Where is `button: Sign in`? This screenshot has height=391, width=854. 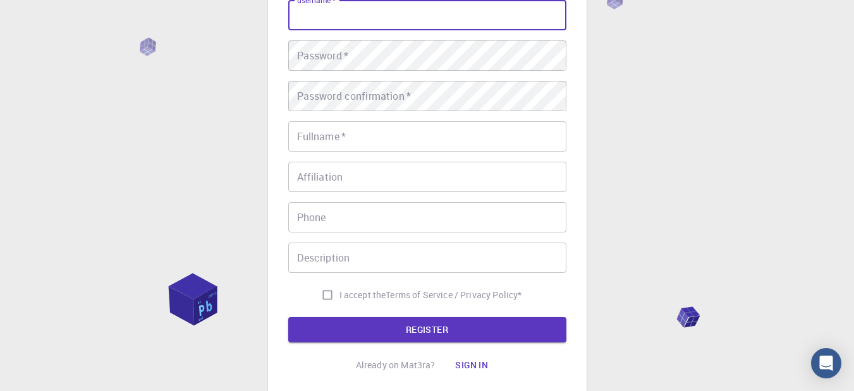 button: Sign in is located at coordinates (471, 365).